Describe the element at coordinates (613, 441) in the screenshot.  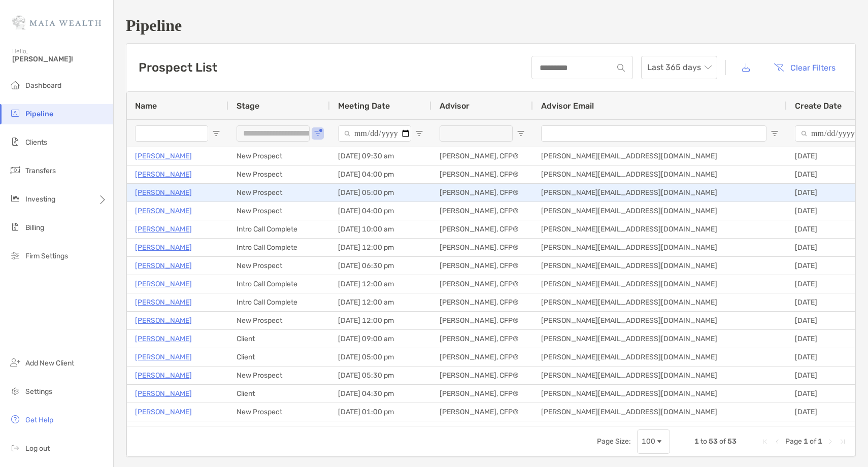
I see `div: Page Size:` at that location.